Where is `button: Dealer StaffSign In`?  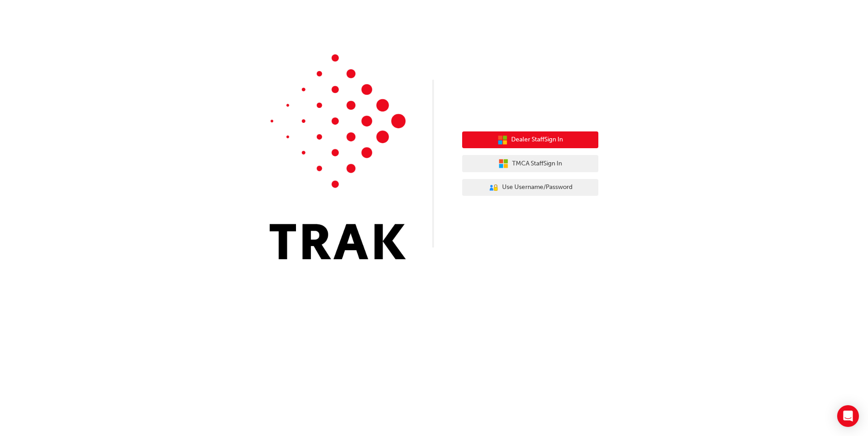
button: Dealer StaffSign In is located at coordinates (530, 140).